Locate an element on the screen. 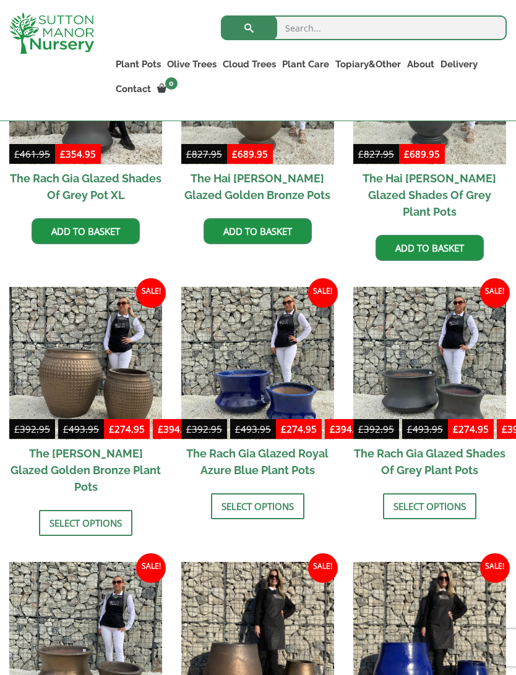  h2: The Rach Gia Glazed Royal Azure Blue Plant Pots is located at coordinates (257, 462).